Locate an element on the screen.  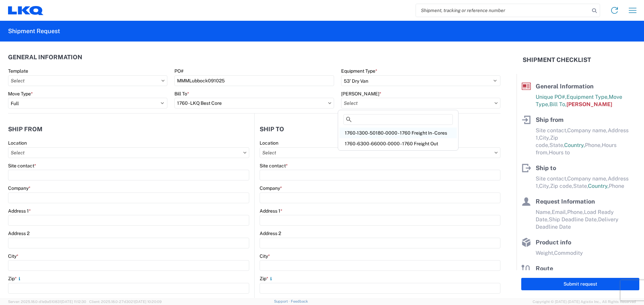
a: Feedback is located at coordinates (300, 301).